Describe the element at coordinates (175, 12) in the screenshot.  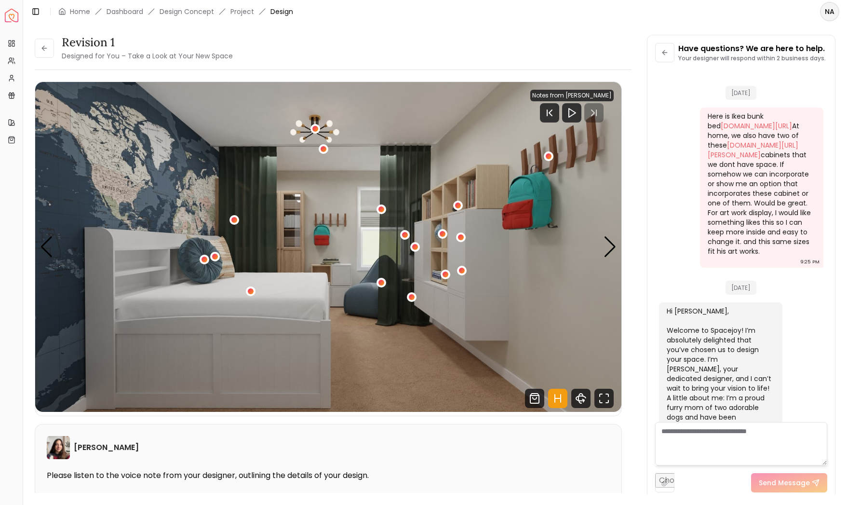
I see `nav: breadcrumb` at that location.